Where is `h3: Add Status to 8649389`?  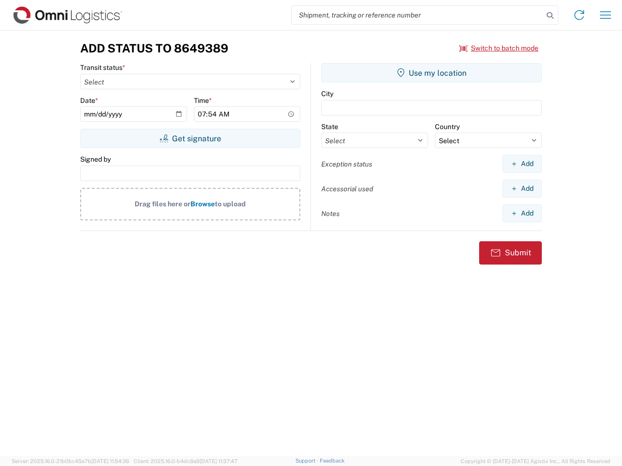 h3: Add Status to 8649389 is located at coordinates (154, 48).